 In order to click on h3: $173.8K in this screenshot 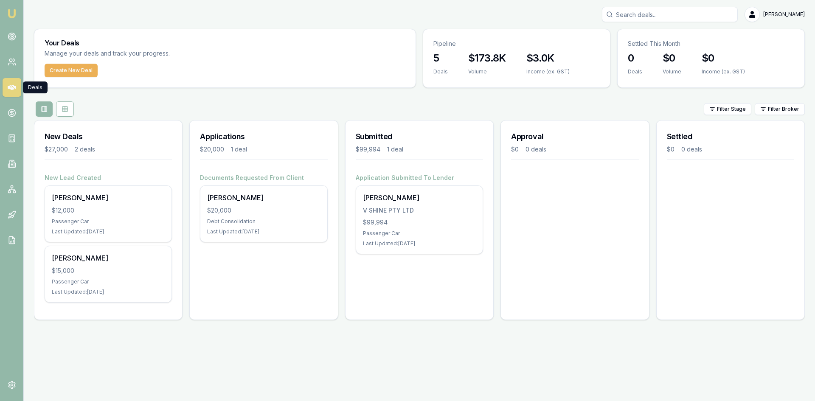, I will do `click(487, 58)`.